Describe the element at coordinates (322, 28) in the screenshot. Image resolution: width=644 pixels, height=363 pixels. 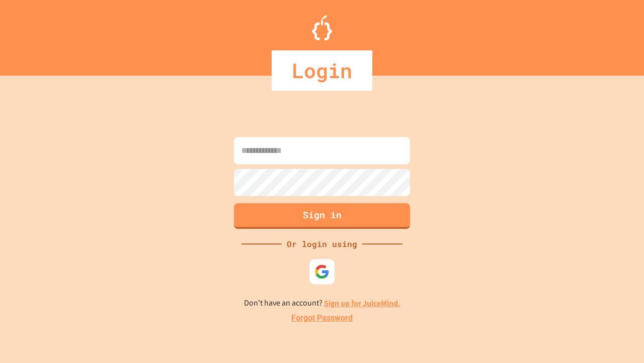
I see `img: Logo.svg` at that location.